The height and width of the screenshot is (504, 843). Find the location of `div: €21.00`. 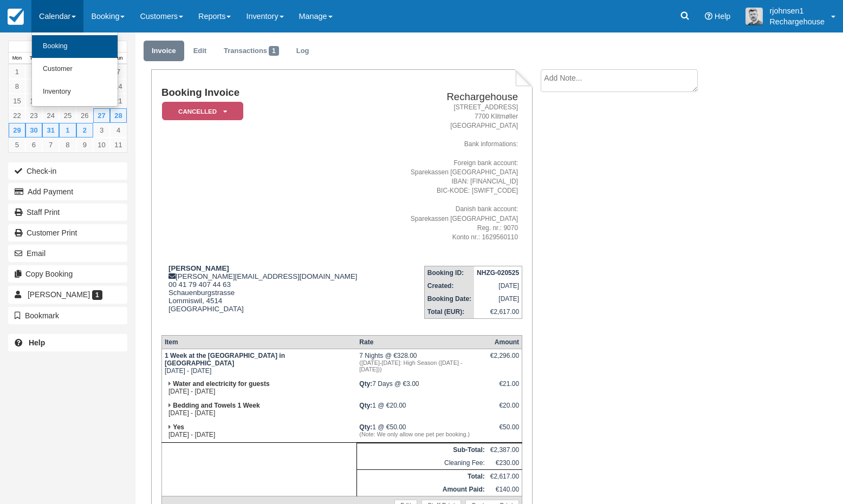

div: €21.00 is located at coordinates (504, 388).